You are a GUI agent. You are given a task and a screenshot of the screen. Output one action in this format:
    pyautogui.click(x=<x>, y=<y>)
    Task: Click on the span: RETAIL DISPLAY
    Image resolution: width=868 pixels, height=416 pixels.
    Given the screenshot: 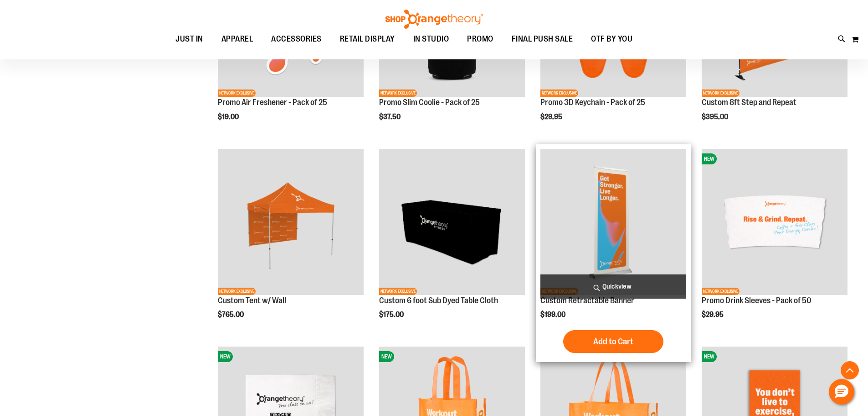 What is the action you would take?
    pyautogui.click(x=367, y=39)
    